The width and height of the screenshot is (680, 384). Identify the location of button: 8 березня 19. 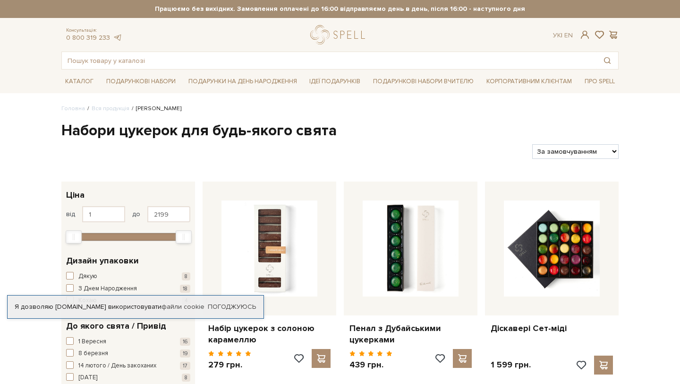
(128, 353).